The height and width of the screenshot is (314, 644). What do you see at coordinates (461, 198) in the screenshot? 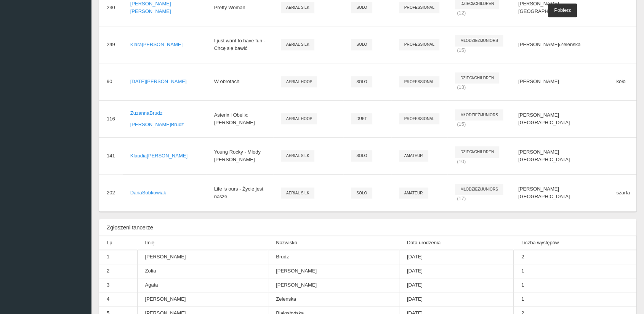
I see `span: (17)` at bounding box center [461, 198].